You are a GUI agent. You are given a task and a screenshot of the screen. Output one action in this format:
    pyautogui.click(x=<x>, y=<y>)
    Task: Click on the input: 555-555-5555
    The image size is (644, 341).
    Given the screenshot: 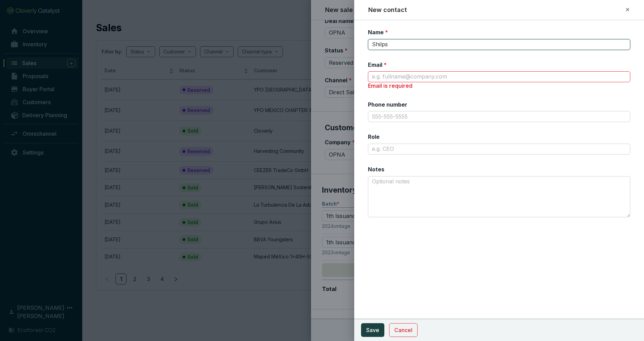 What is the action you would take?
    pyautogui.click(x=499, y=117)
    